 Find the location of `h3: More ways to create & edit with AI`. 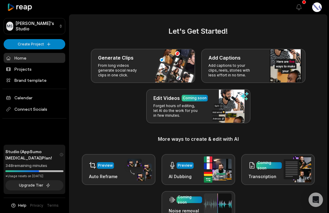

h3: More ways to create & edit with AI is located at coordinates (198, 139).